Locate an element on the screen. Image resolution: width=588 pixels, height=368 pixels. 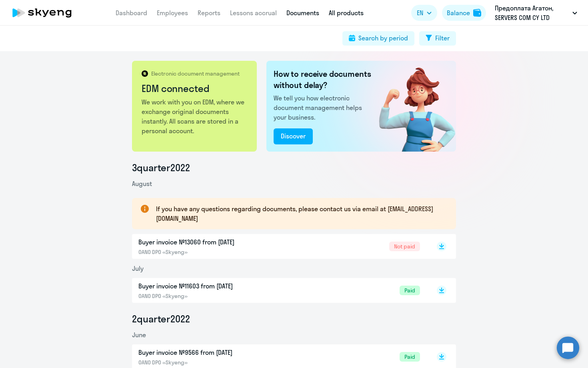
p: We work with you on EDM, where we exchange original documents instantly. All scans are stored in ... is located at coordinates (195, 116).